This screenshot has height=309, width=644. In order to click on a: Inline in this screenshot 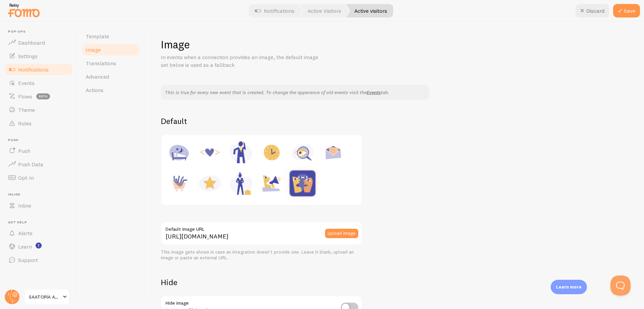, I will do `click(38, 206)`.